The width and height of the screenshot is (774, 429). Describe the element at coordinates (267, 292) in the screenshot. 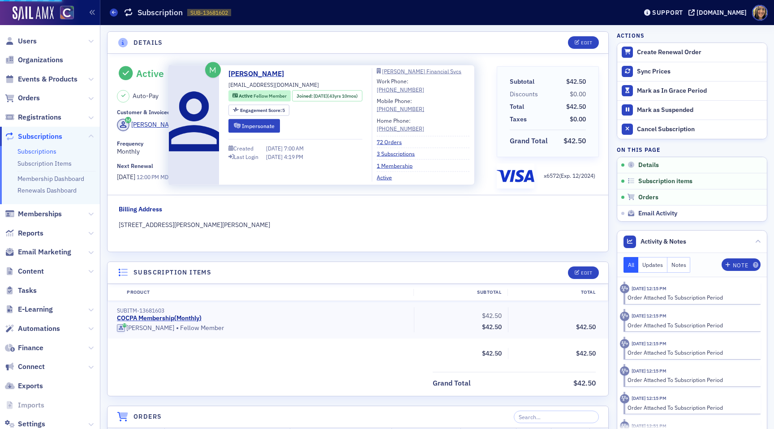

I see `div: Product` at that location.